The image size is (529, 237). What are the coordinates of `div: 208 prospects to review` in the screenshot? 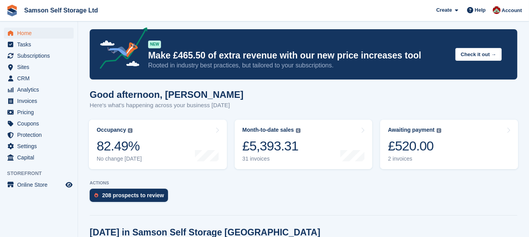 It's located at (133, 195).